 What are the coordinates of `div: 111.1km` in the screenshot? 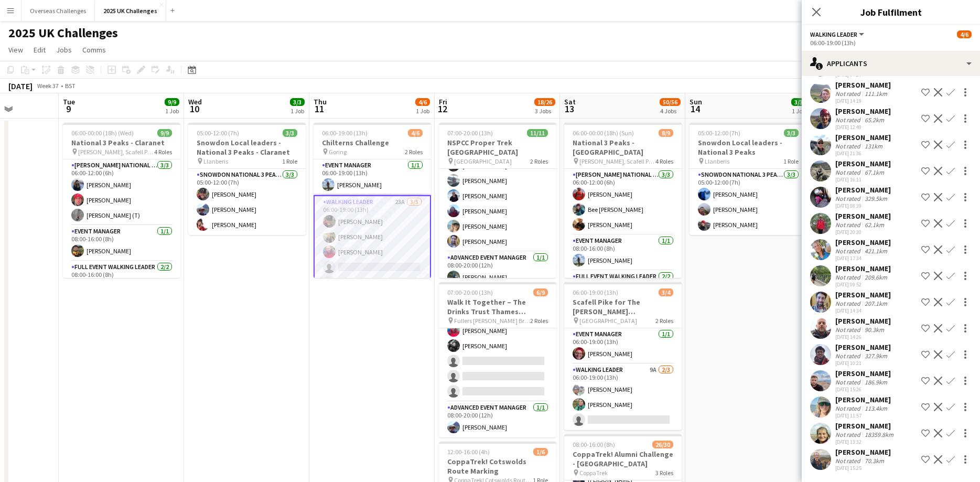 It's located at (876, 93).